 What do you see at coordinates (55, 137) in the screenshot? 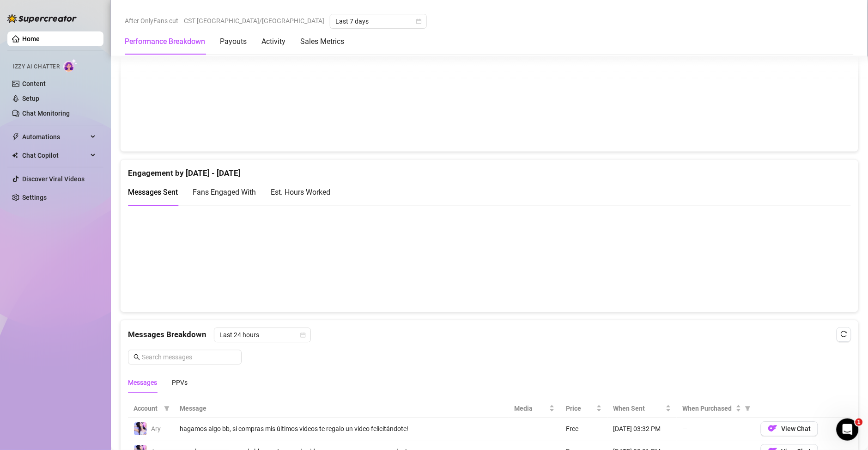
I see `span: Automations` at bounding box center [55, 137].